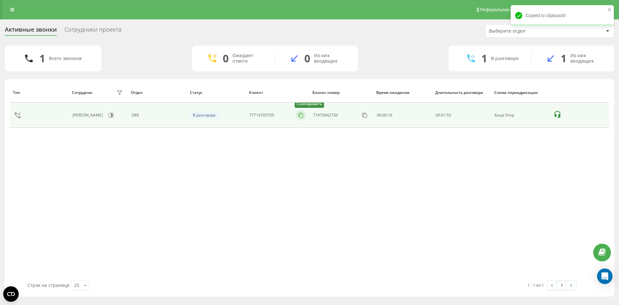 The height and width of the screenshot is (305, 619). Describe the element at coordinates (31, 31) in the screenshot. I see `div: Активные звонки` at that location.